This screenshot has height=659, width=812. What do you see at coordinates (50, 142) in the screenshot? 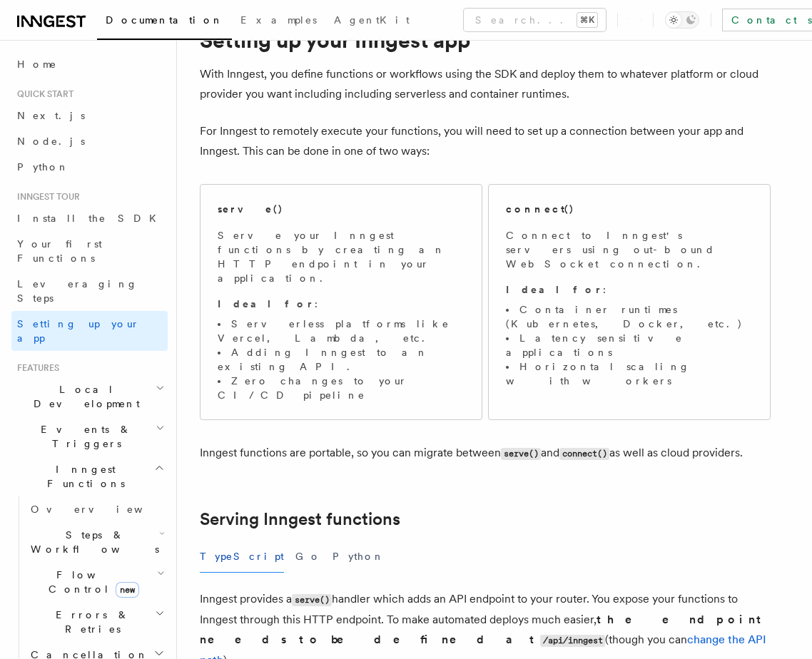
I see `span: Node.js` at bounding box center [50, 142].